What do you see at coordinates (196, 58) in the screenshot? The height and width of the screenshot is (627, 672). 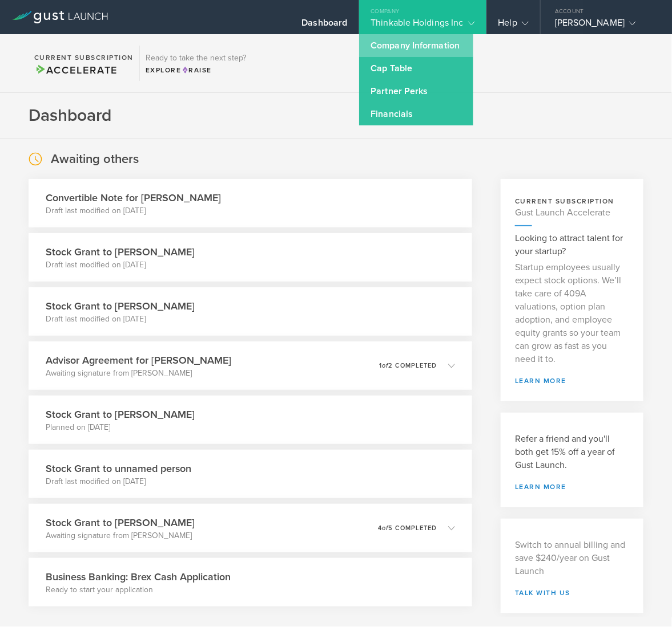 I see `h3: Ready to take the next step?` at bounding box center [196, 58].